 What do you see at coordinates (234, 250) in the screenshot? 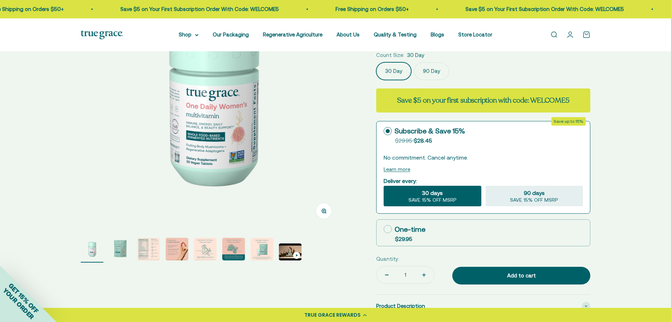
I see `button: Go to item 6` at bounding box center [234, 250].